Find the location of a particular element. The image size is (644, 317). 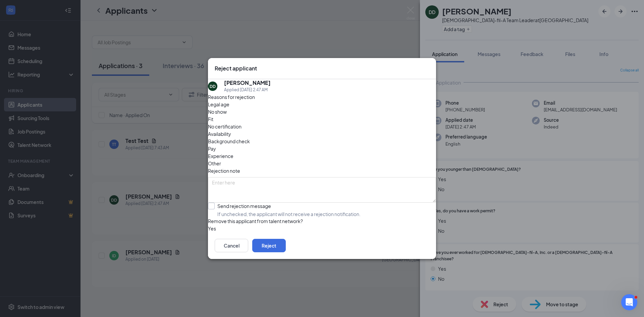

h3: Reject applicant is located at coordinates (236, 68).